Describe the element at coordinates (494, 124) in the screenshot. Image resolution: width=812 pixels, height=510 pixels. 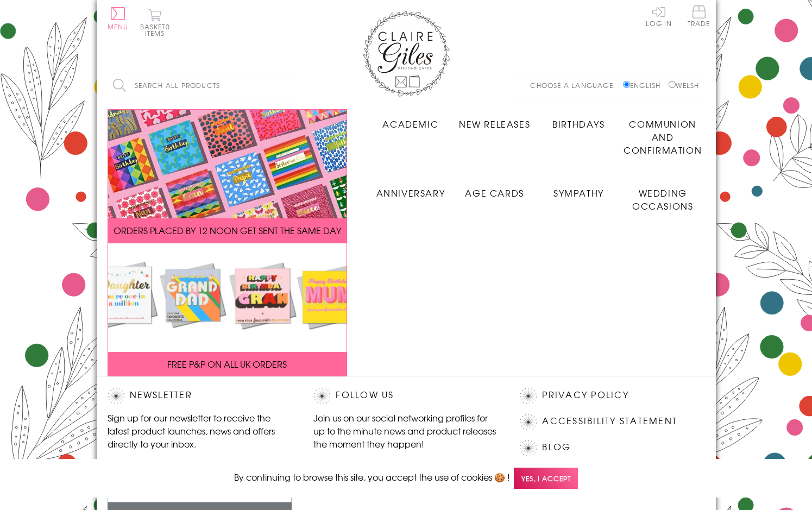
I see `span: New Releases` at that location.